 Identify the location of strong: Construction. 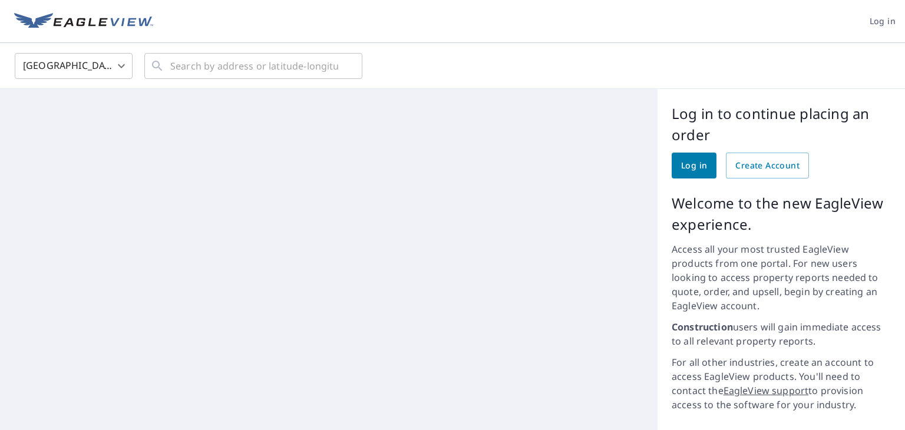
(702, 327).